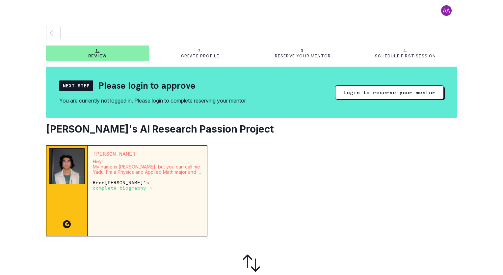 This screenshot has width=503, height=275. What do you see at coordinates (123, 188) in the screenshot?
I see `p: complete biography →` at bounding box center [123, 188].